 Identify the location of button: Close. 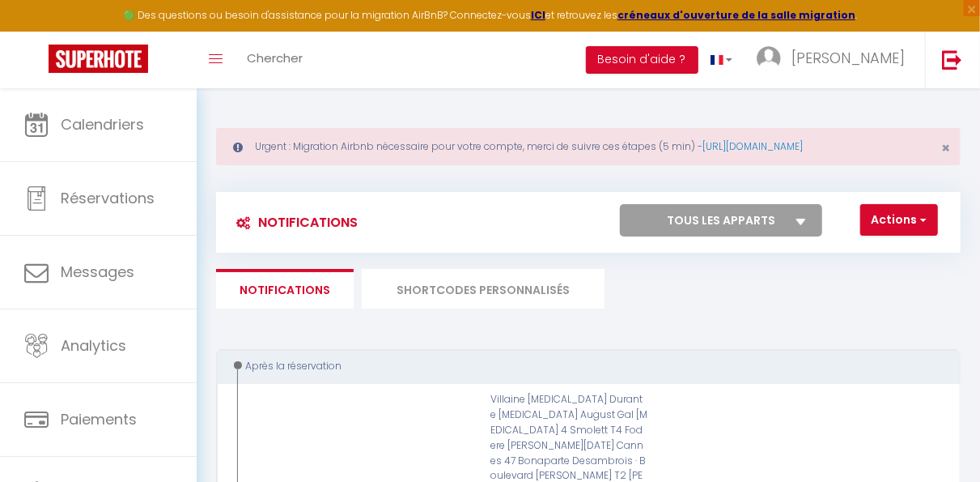
(945, 149).